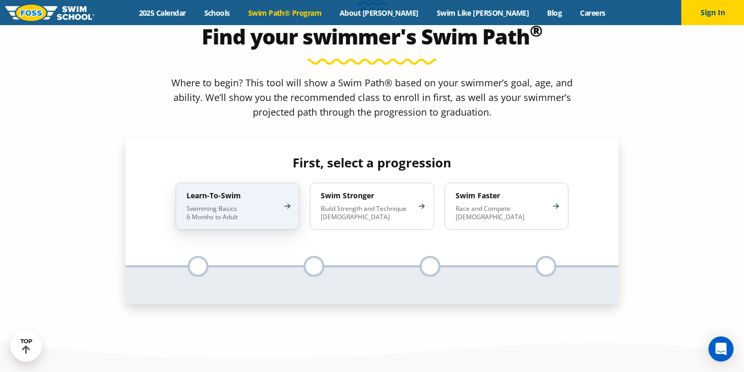  What do you see at coordinates (593, 13) in the screenshot?
I see `a: Careers` at bounding box center [593, 13].